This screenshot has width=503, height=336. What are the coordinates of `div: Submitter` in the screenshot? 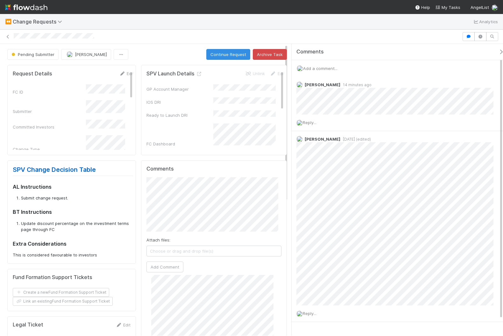 It's located at (49, 111).